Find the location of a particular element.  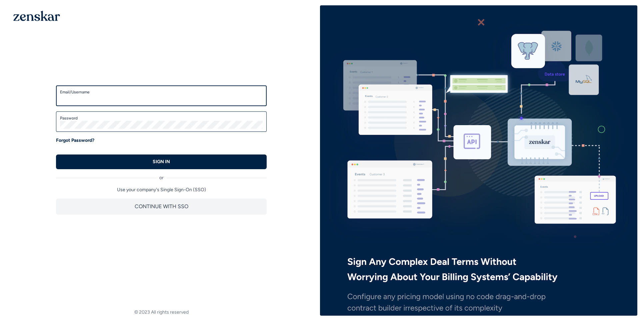

label: Email/Username is located at coordinates (161, 92).